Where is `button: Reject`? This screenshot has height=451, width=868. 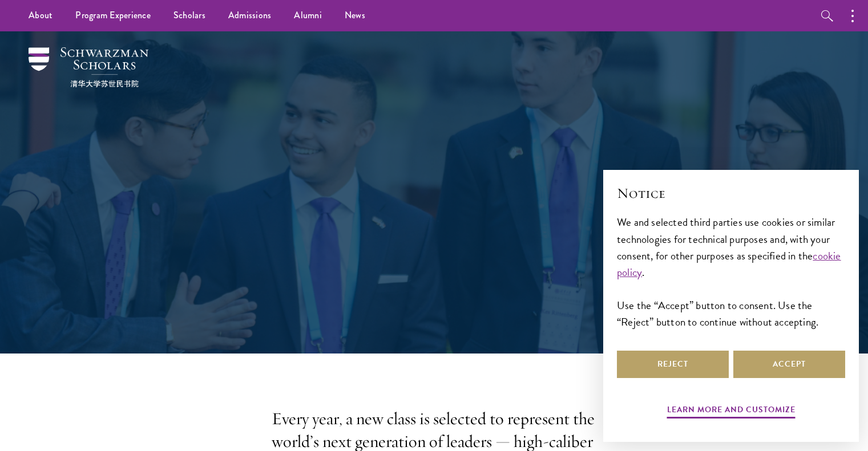 button: Reject is located at coordinates (673, 364).